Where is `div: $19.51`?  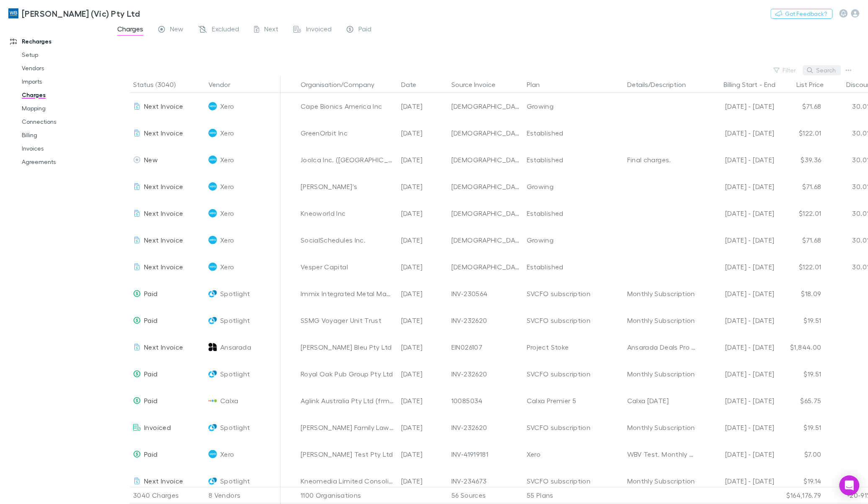 div: $19.51 is located at coordinates (799, 321).